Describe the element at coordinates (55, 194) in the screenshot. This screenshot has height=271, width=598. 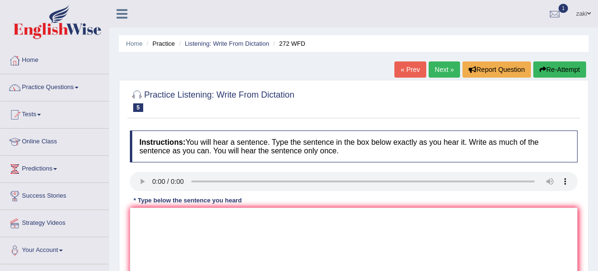
I see `a: Success Stories` at that location.